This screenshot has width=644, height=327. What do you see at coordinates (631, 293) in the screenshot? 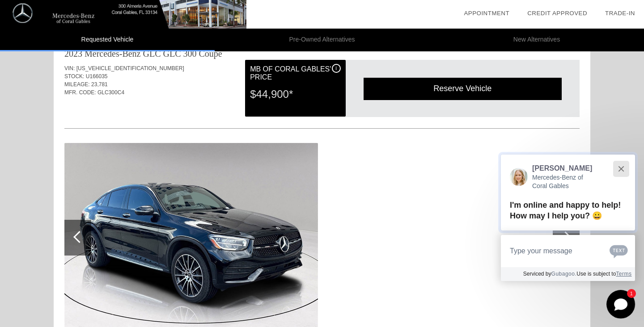
I see `span: 1` at bounding box center [631, 293].